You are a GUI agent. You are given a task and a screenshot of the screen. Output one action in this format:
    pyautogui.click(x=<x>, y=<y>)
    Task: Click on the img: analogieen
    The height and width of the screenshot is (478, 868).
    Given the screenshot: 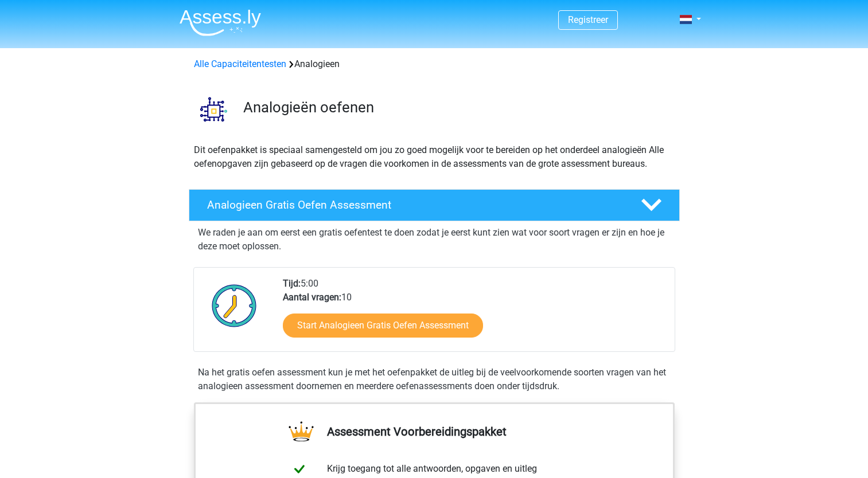 What is the action you would take?
    pyautogui.click(x=213, y=109)
    